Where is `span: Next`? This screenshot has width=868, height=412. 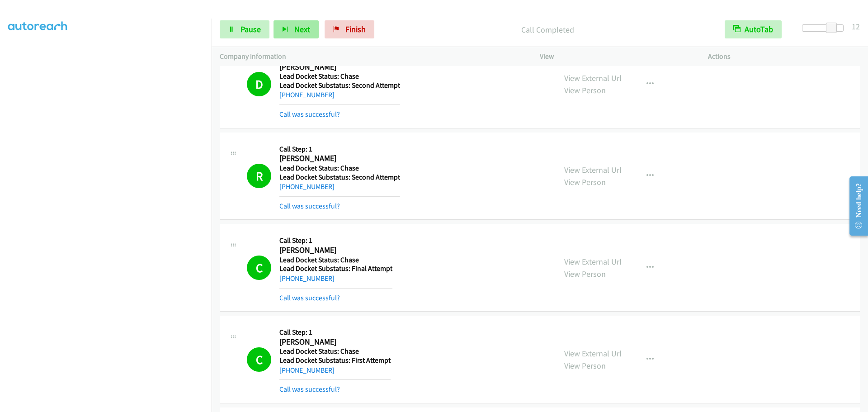 span: Next is located at coordinates (302, 29).